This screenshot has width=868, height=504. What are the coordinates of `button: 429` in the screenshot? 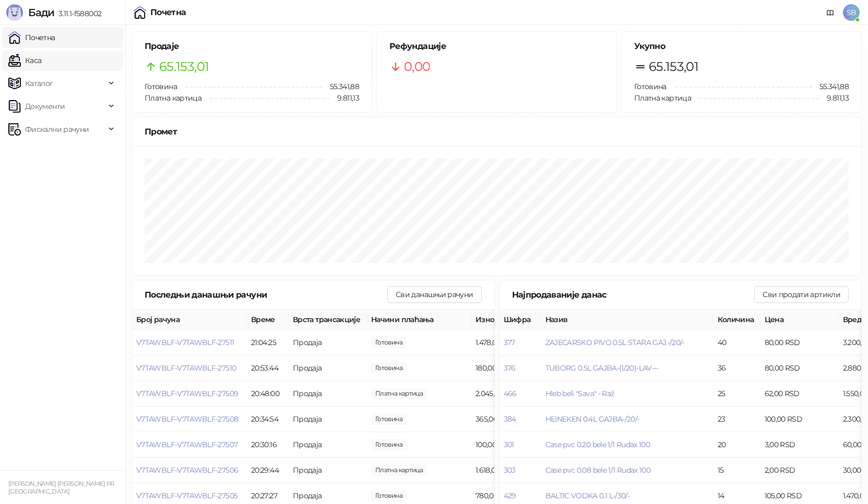 It's located at (509, 496).